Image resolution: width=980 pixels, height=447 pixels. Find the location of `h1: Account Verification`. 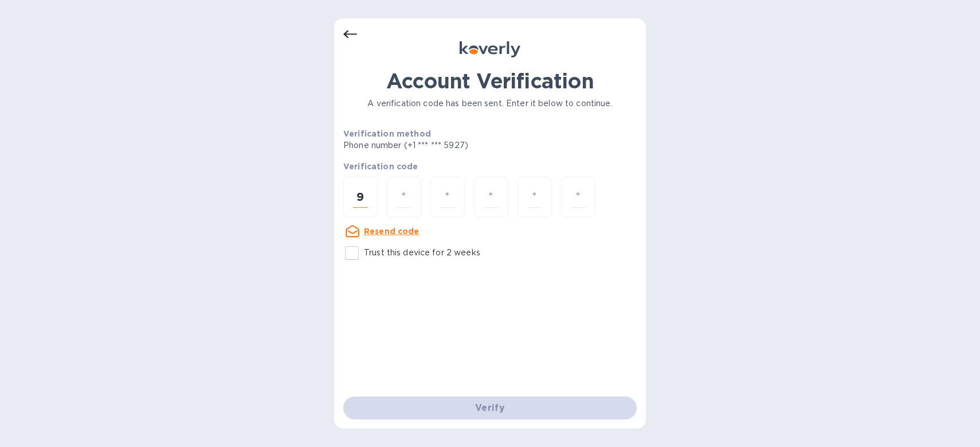

h1: Account Verification is located at coordinates (490, 81).